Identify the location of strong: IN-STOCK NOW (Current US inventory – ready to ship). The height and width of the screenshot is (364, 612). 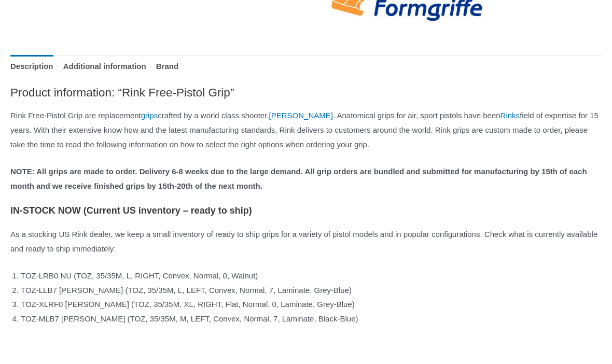
(131, 211).